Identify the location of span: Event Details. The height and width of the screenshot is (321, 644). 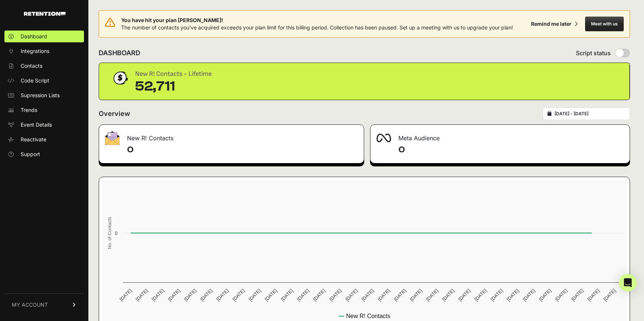
(36, 125).